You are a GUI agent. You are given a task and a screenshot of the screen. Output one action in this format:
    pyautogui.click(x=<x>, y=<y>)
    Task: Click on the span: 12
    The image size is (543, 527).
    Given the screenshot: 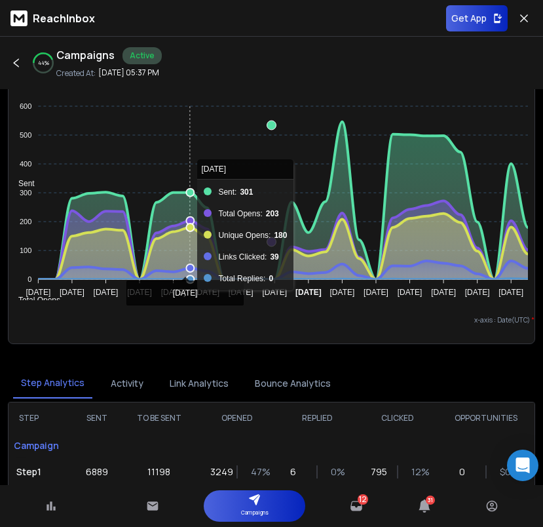 What is the action you would take?
    pyautogui.click(x=363, y=499)
    